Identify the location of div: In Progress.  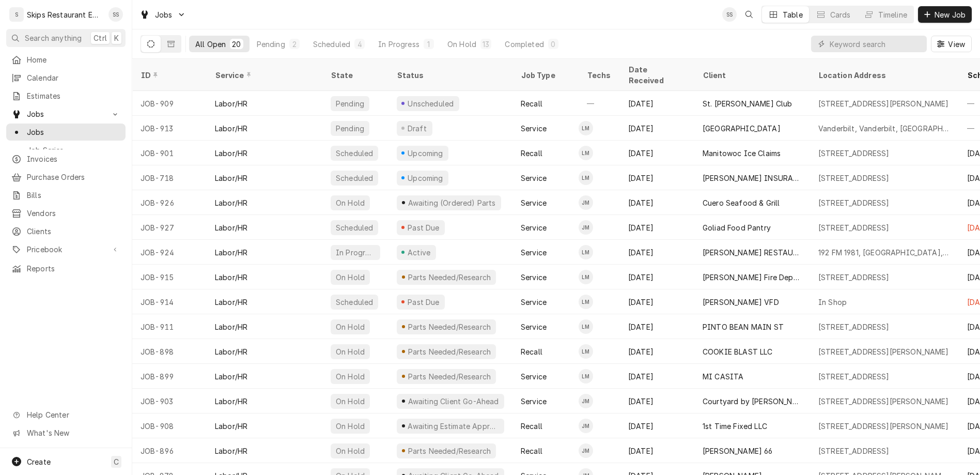
(398, 44).